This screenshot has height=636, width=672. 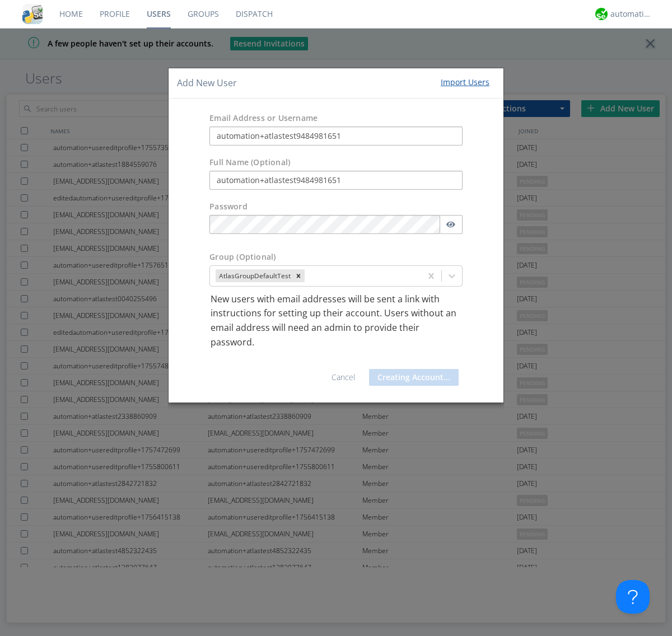 What do you see at coordinates (228, 206) in the screenshot?
I see `label: Password` at bounding box center [228, 206].